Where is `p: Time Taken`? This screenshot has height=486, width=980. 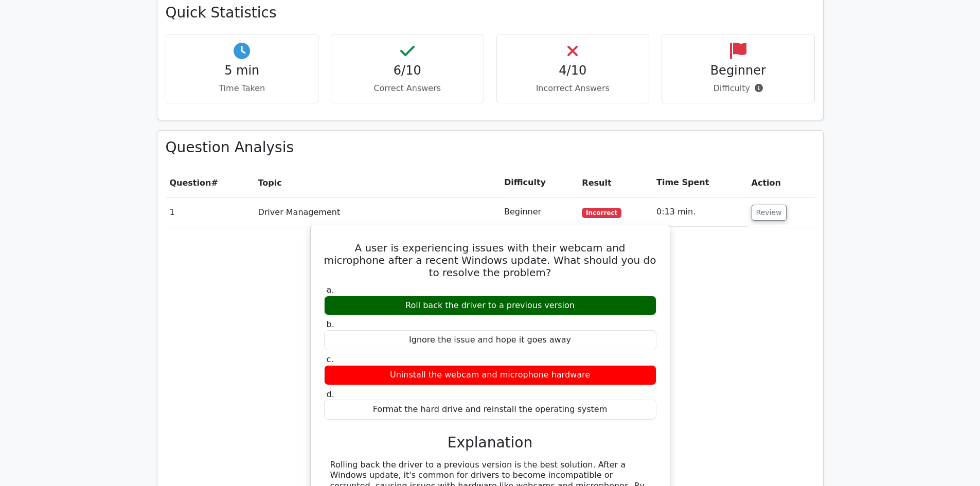
p: Time Taken is located at coordinates (242, 88).